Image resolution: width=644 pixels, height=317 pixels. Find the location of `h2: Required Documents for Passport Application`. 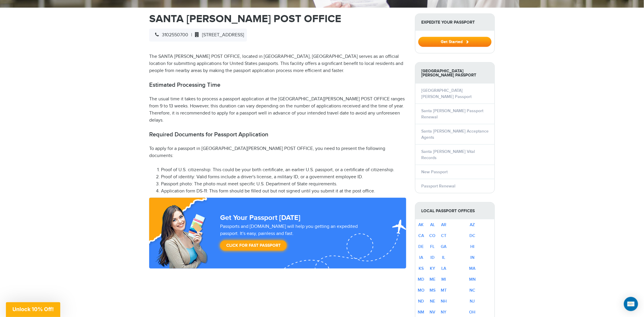

h2: Required Documents for Passport Application is located at coordinates (278, 135).